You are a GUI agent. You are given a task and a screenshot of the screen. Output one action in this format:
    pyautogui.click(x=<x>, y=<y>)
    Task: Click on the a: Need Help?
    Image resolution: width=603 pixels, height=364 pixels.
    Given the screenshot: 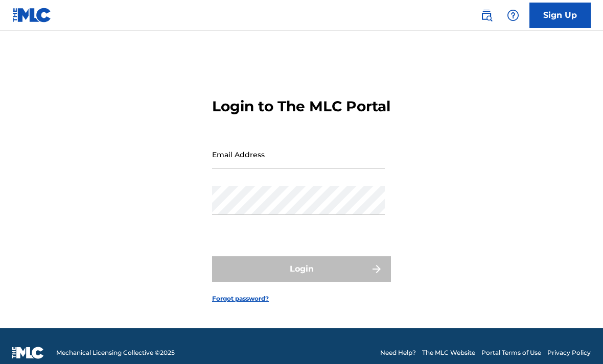 What is the action you would take?
    pyautogui.click(x=398, y=353)
    